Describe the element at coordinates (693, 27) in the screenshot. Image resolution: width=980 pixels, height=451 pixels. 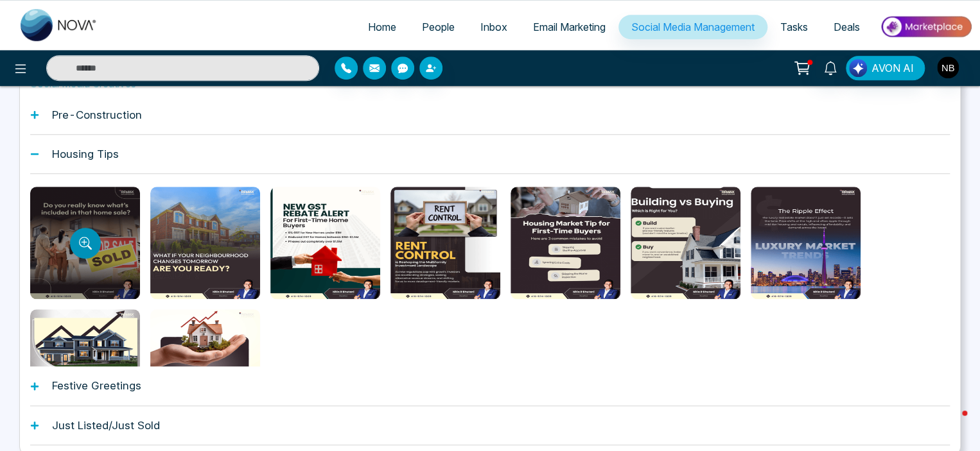
I see `a: Social Media Management` at that location.